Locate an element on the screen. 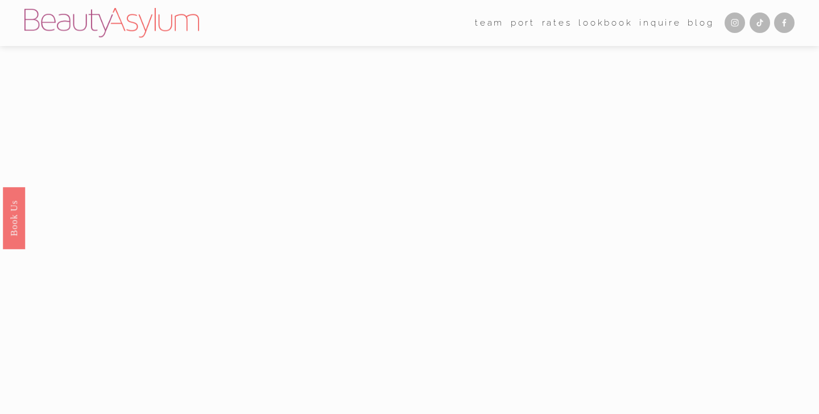 This screenshot has width=819, height=414. a: folder dropdown is located at coordinates (489, 23).